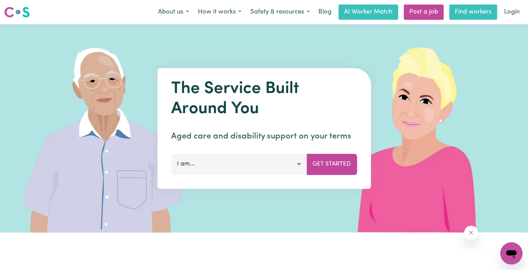 The width and height of the screenshot is (528, 270). What do you see at coordinates (23, 8) in the screenshot?
I see `span: Need any help?` at bounding box center [23, 8].